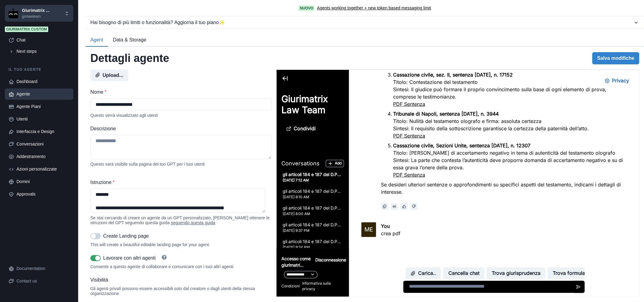 This screenshot has width=644, height=302. I want to click on p: Se desideri ulteriori sentenze o approfondimenti su specifici aspetti del testamento, indicami i ..., so click(227, 118).